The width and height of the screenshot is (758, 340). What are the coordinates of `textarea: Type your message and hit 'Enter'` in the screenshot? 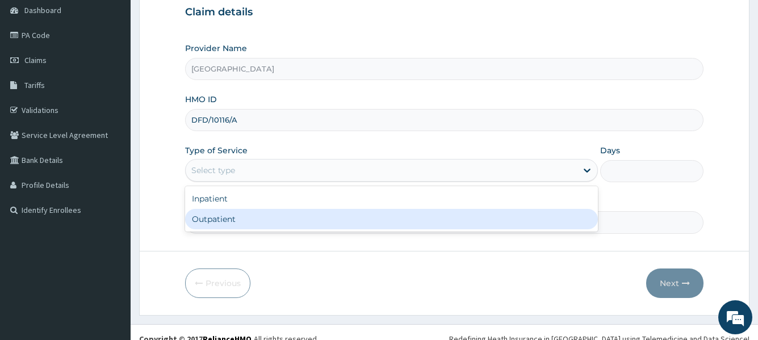 It's located at (111, 242).